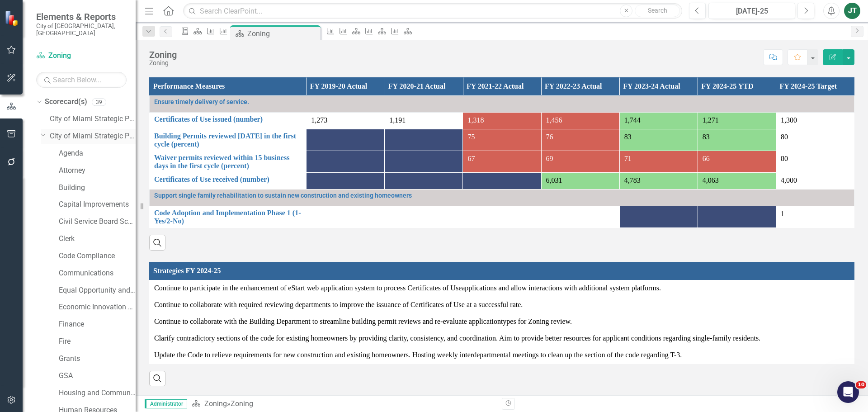 The image size is (868, 412). Describe the element at coordinates (97, 222) in the screenshot. I see `a: Civil Service Board Scorecard` at that location.